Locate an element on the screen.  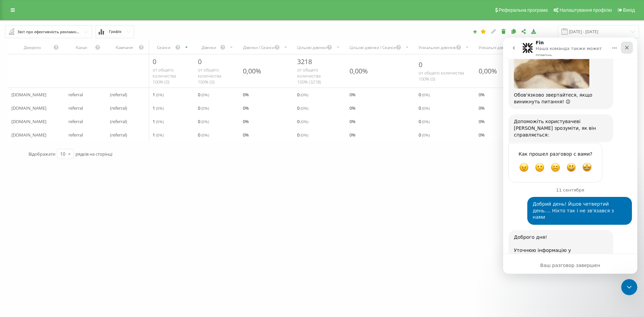
div: Olena говорит… is located at coordinates (67, 210).